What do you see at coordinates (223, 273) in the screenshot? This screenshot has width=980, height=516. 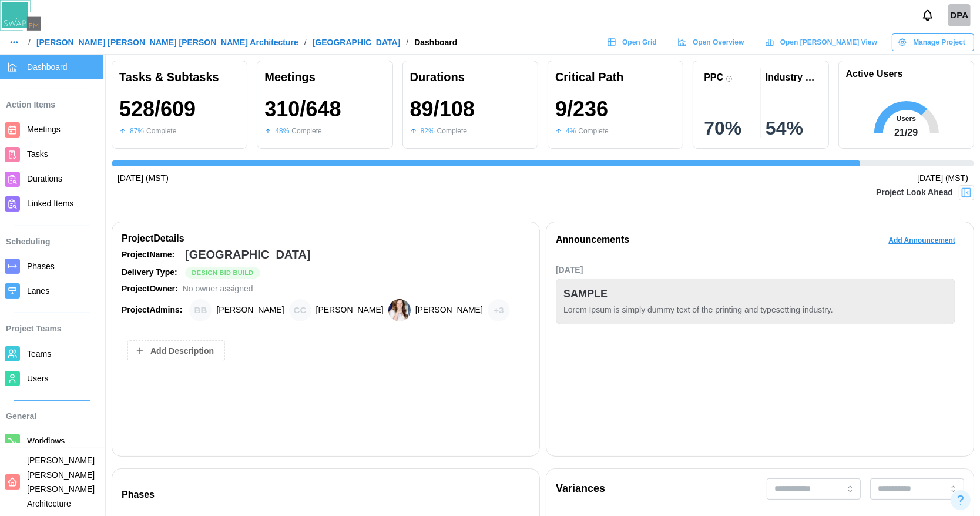 I see `span: Design Bid Build` at bounding box center [223, 273].